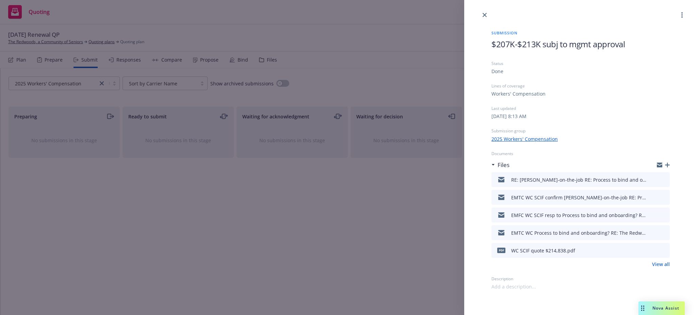  What do you see at coordinates (500, 165) in the screenshot?
I see `div: Files` at bounding box center [500, 165].